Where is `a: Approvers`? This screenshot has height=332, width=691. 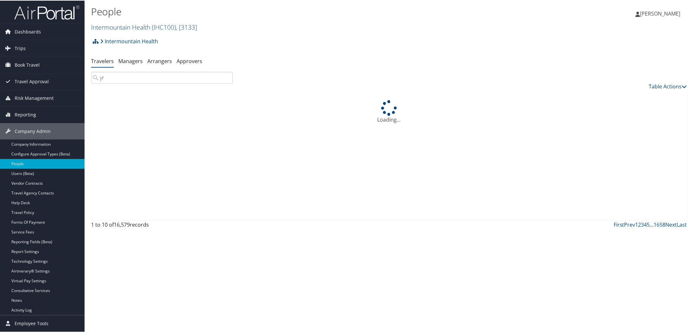
a: Approvers is located at coordinates (189, 60).